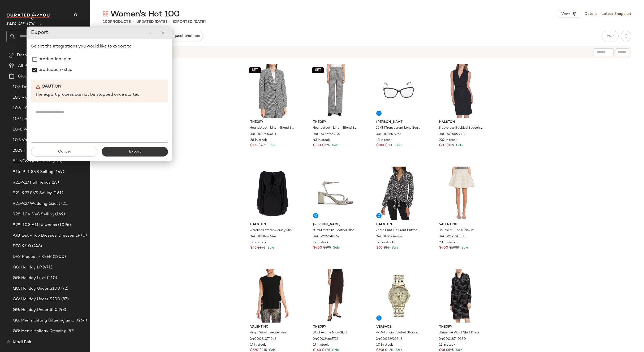 This screenshot has width=644, height=352. What do you see at coordinates (263, 134) in the screenshot?
I see `span: 0400022960611` at bounding box center [263, 134].